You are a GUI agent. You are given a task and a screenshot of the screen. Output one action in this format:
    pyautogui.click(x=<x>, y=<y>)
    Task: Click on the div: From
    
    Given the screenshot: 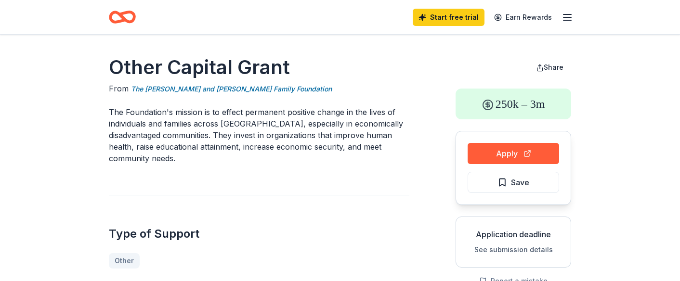 What is the action you would take?
    pyautogui.click(x=259, y=89)
    